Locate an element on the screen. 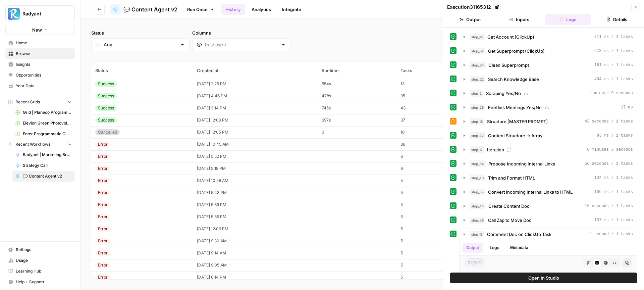 Image resolution: width=644 pixels, height=290 pixels. button: 106 ms / 1 tasks is located at coordinates (548, 192).